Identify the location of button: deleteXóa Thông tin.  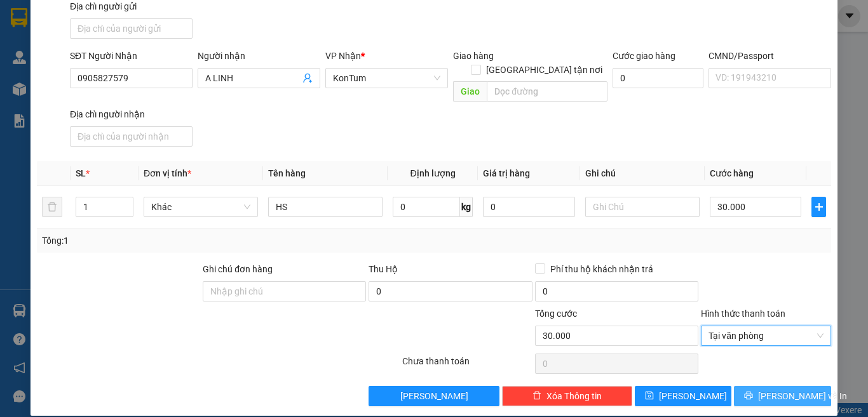
(566, 396).